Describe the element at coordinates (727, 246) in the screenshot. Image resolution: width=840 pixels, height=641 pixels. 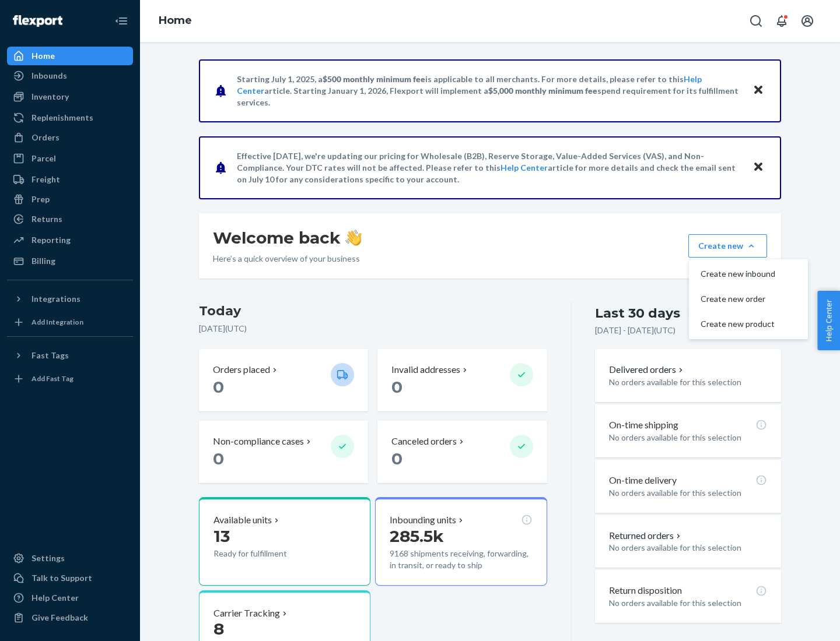
I see `button: Create newCreate new inboundCreate new orderCreate new product` at that location.